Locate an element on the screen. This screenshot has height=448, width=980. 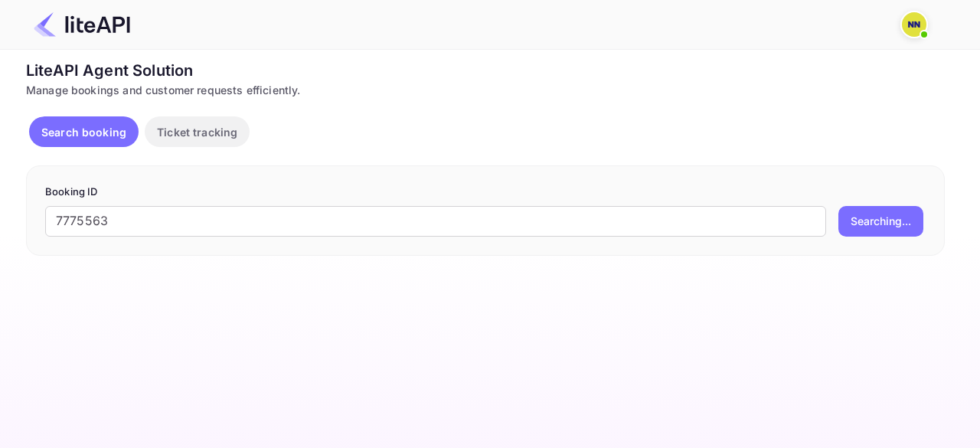
p: Booking ID is located at coordinates (485, 192).